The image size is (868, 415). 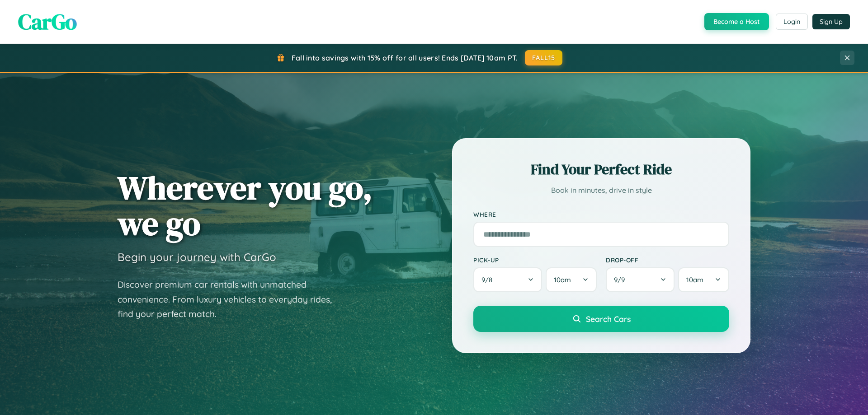 I want to click on h2: Find Your Perfect Ride, so click(x=601, y=170).